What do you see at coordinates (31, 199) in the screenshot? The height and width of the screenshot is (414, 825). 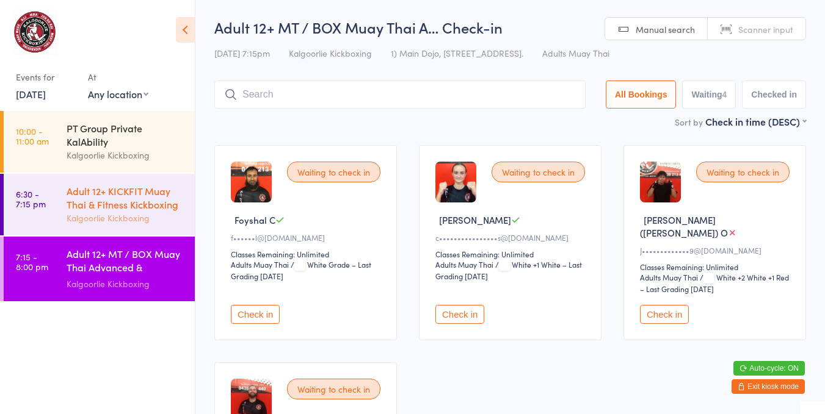 I see `time: 6:30 - 7:15 pm` at bounding box center [31, 199].